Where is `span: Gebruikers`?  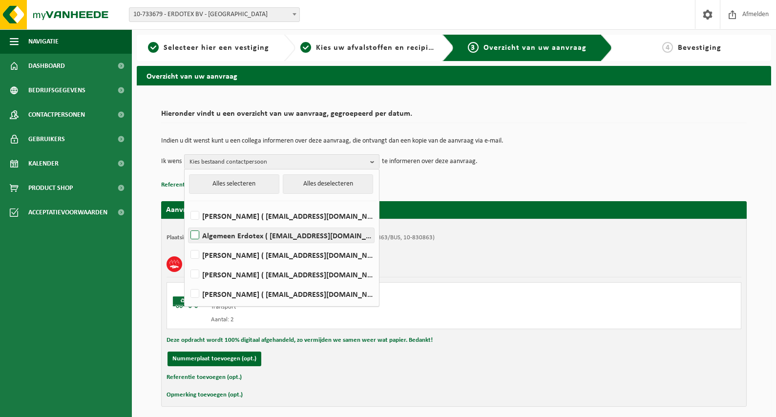
span: Gebruikers is located at coordinates (46, 139).